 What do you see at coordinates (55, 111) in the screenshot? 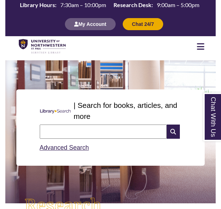
I see `img: Libary Search` at bounding box center [55, 111].